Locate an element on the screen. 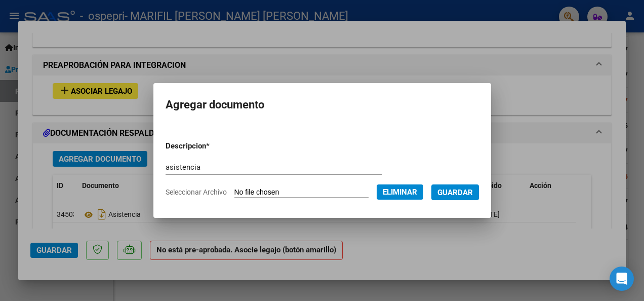  button: Guardar is located at coordinates (455, 192).